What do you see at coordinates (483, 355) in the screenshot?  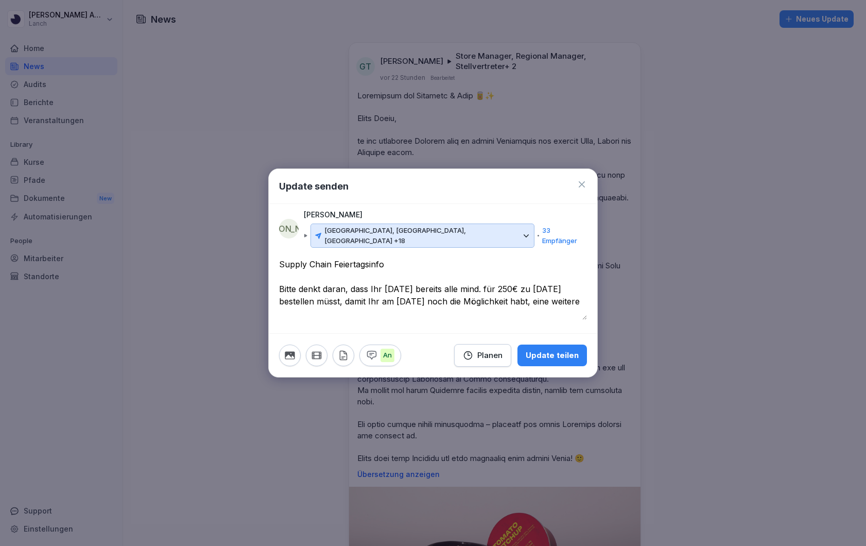 I see `div: Planen` at bounding box center [483, 355].